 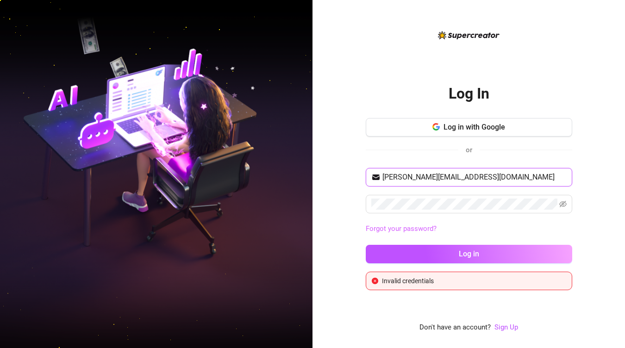 I want to click on span: Don't have an account?, so click(x=455, y=328).